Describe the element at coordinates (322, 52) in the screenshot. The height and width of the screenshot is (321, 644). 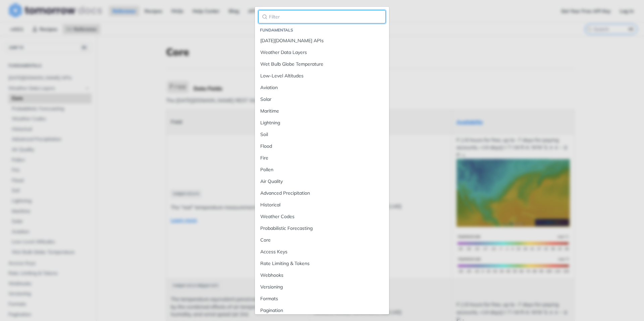
I see `div: Weather Data Layers` at that location.